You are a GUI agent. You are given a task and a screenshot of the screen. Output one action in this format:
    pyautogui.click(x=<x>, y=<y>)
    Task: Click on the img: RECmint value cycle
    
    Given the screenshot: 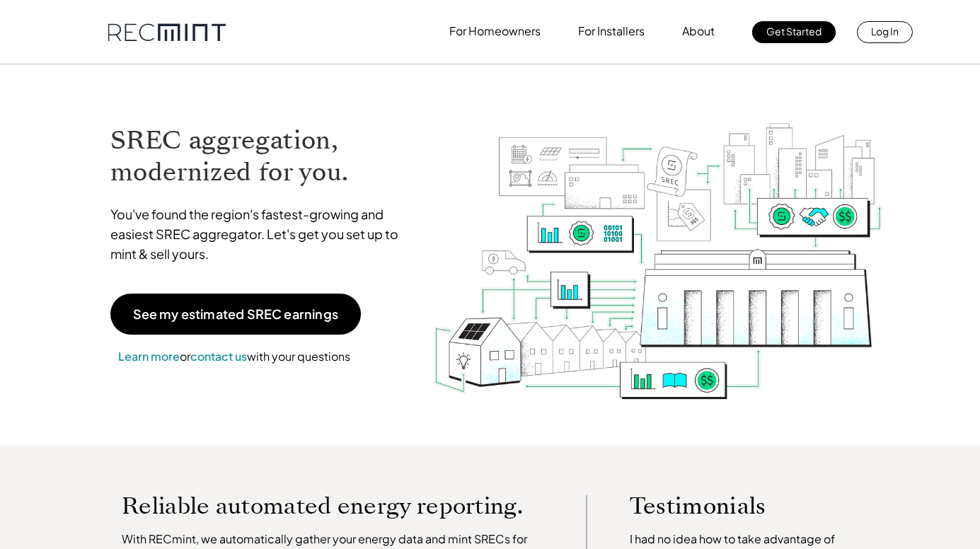 What is the action you would take?
    pyautogui.click(x=658, y=244)
    